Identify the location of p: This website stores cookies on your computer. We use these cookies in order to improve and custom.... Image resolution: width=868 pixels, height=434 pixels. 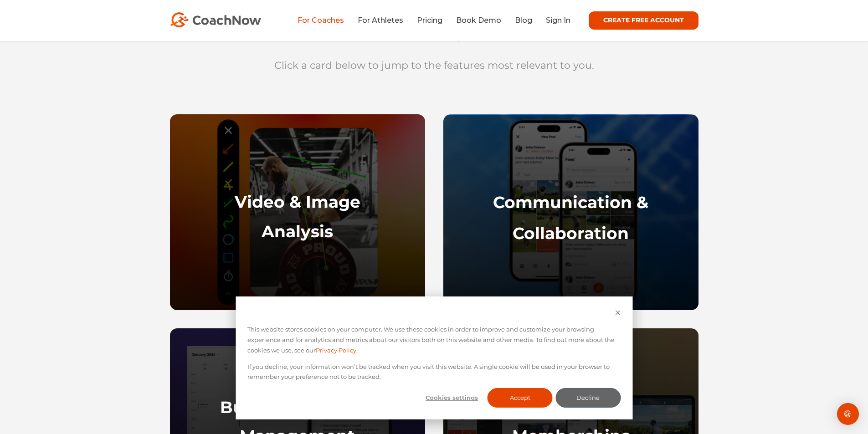
(434, 340).